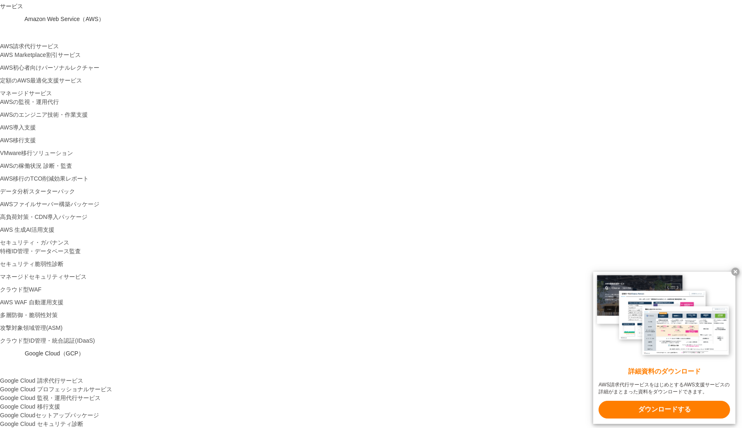 The width and height of the screenshot is (742, 428). What do you see at coordinates (664, 409) in the screenshot?
I see `x-t: ダウンロードする` at bounding box center [664, 409].